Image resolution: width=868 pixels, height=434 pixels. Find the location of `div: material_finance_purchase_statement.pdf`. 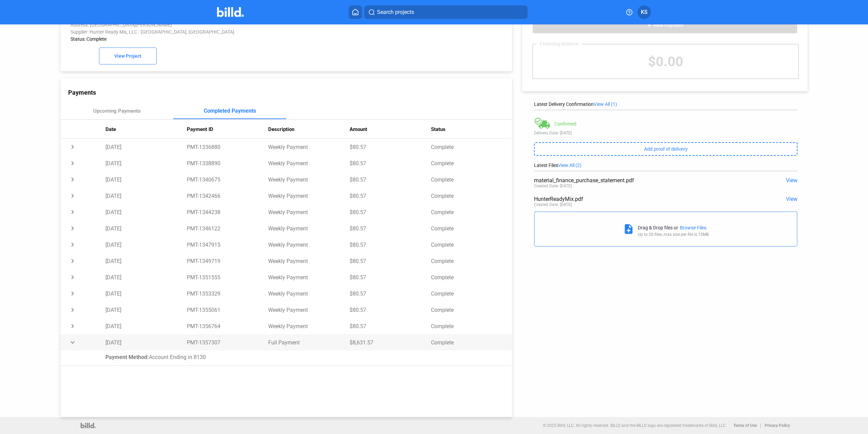

div: material_finance_purchase_statement.pdf is located at coordinates (639, 180).